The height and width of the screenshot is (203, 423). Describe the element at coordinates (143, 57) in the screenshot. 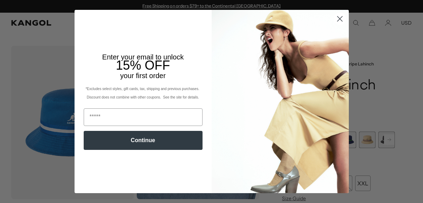

I see `span: Enter your email to unlock` at that location.